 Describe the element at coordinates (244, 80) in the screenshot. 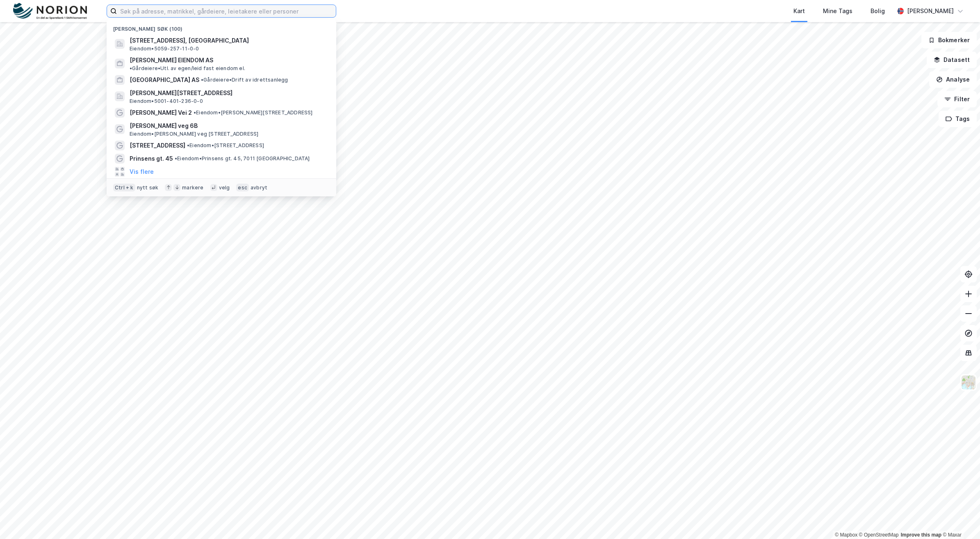

I see `span: Gårdeiere • Drift av idrettsanlegg` at that location.